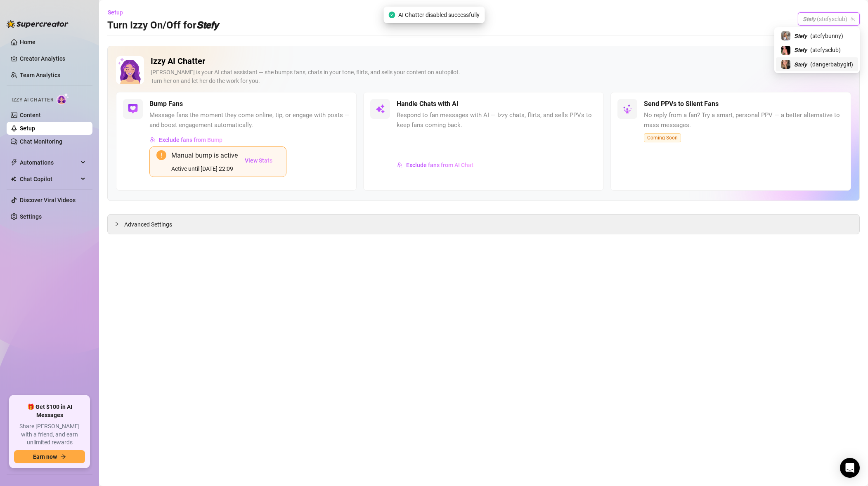 This screenshot has height=486, width=868. What do you see at coordinates (161, 156) in the screenshot?
I see `span: exclamation-circle` at bounding box center [161, 156].